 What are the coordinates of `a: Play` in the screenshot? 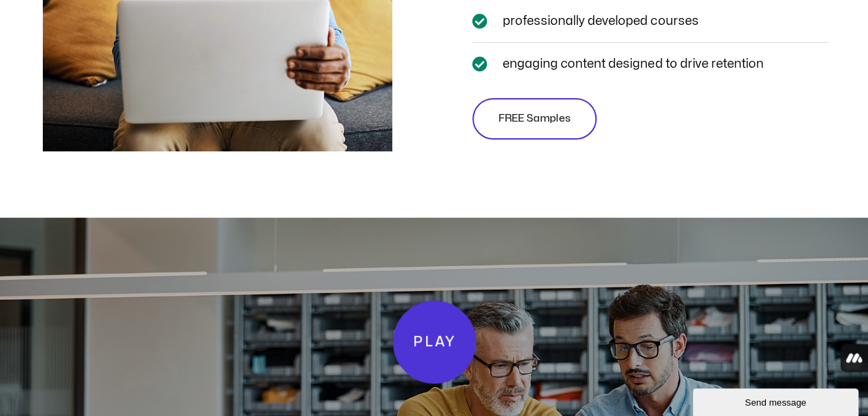 It's located at (434, 342).